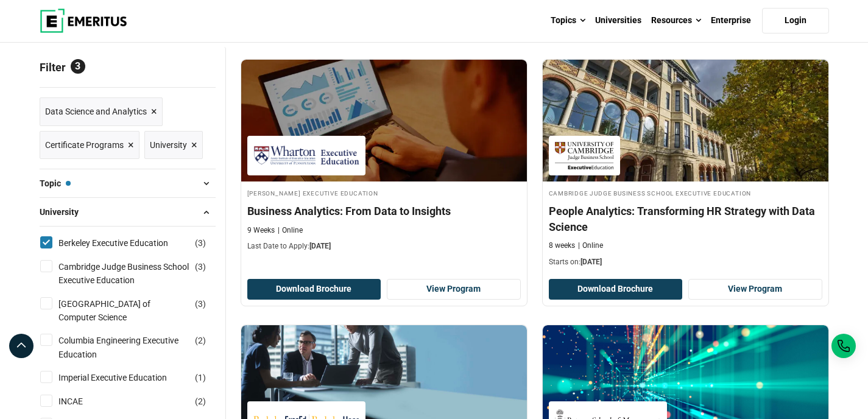  What do you see at coordinates (384, 246) in the screenshot?
I see `p: Last Date to Apply:` at bounding box center [384, 246].